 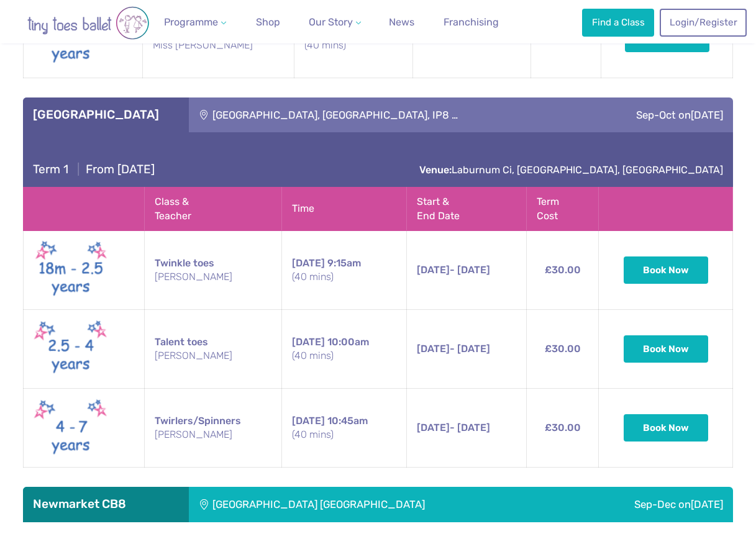 I want to click on a: Franchising, so click(x=471, y=22).